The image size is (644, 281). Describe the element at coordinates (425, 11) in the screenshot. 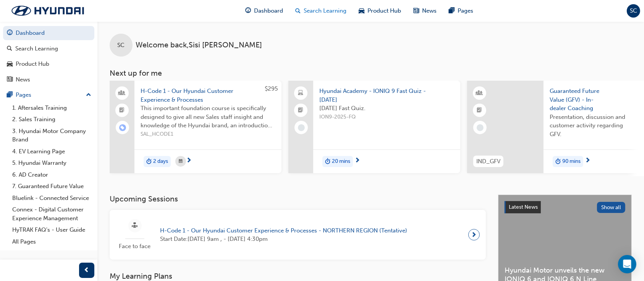

I see `a: news-iconNews` at that location.